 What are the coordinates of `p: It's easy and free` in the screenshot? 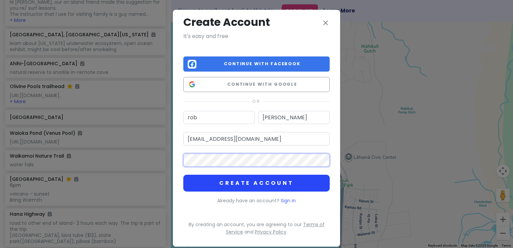 It's located at (256, 36).